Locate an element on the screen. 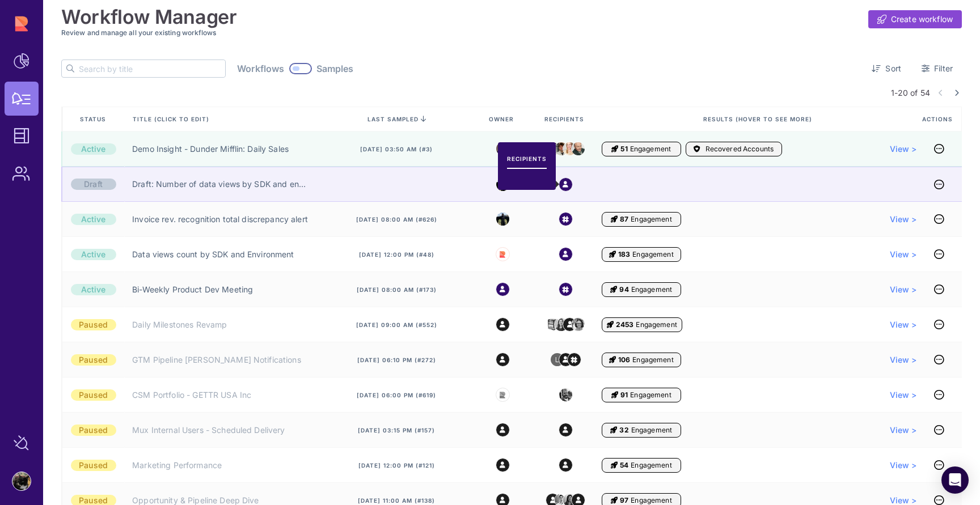 The height and width of the screenshot is (505, 980). span: 51 is located at coordinates (624, 149).